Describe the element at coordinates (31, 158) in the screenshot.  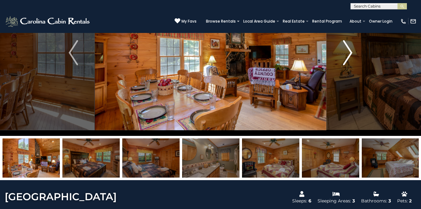
I see `img: 163271235` at that location.